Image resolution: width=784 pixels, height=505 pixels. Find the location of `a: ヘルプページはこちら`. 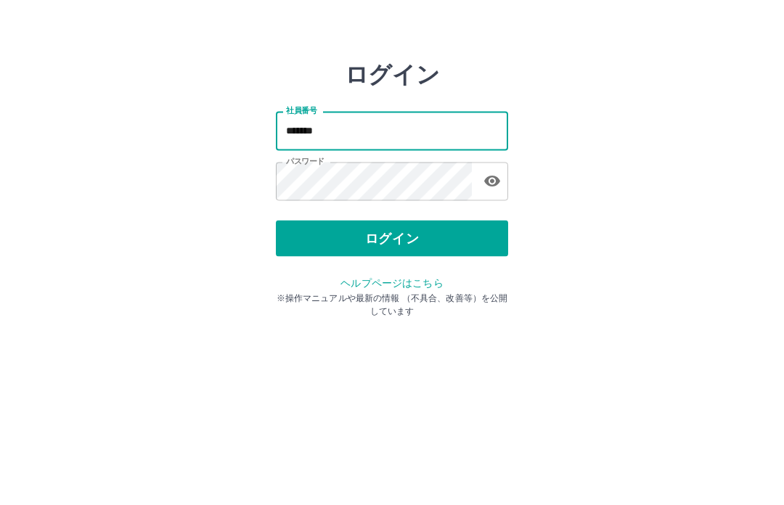

a: ヘルプページはこちら is located at coordinates (391, 314).